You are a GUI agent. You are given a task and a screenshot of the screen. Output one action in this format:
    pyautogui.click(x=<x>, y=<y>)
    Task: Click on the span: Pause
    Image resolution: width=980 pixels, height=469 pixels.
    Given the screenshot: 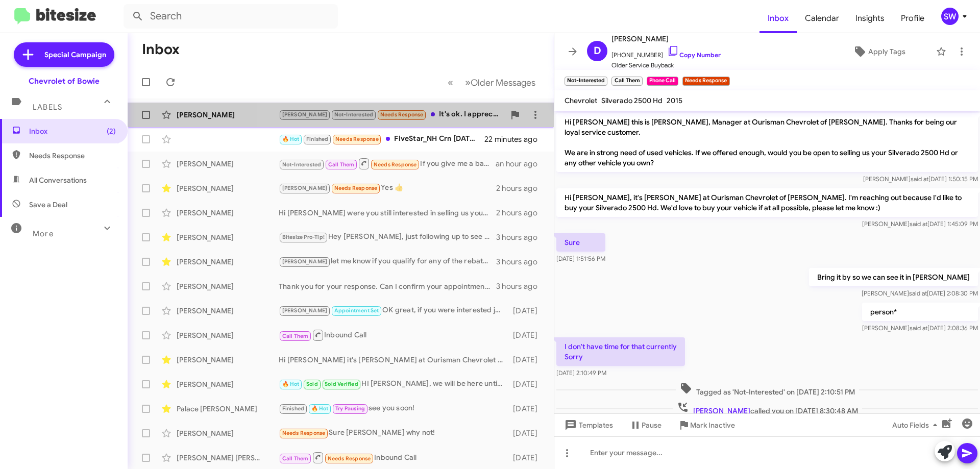 What is the action you would take?
    pyautogui.click(x=651, y=425)
    